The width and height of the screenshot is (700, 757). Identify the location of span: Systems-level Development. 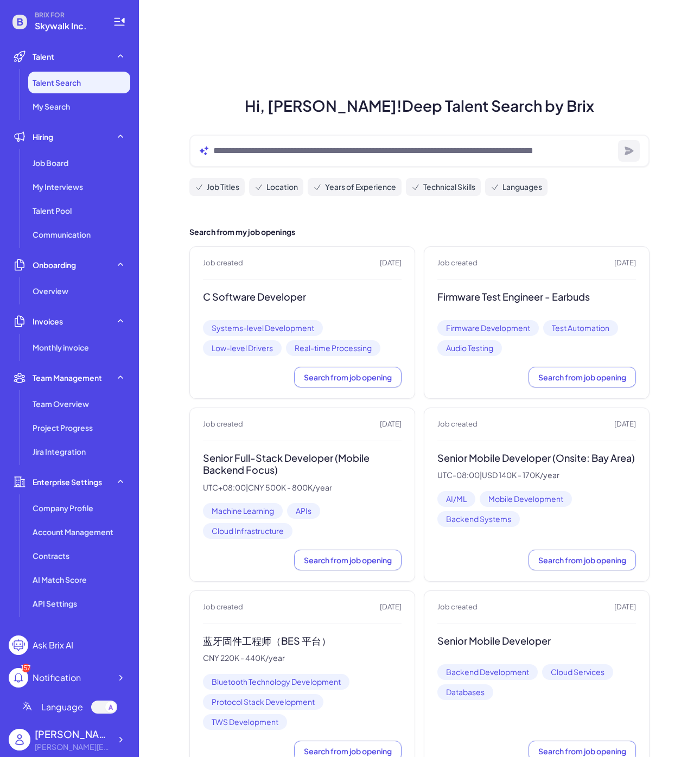
(263, 327).